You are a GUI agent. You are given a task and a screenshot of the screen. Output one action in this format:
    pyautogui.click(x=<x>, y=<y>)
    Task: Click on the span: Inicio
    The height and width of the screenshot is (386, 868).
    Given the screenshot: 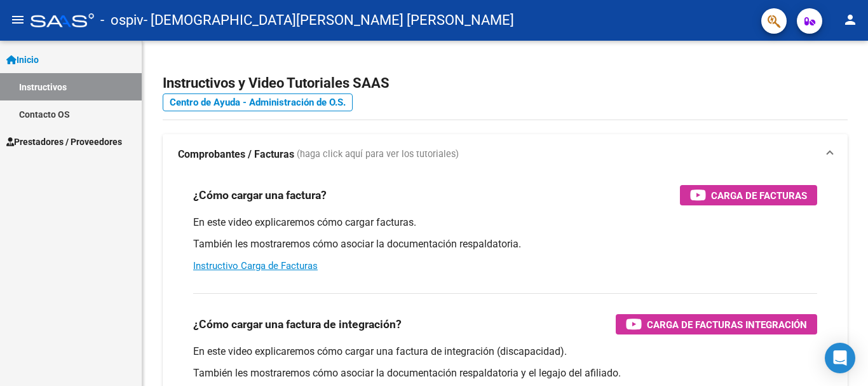 What is the action you would take?
    pyautogui.click(x=22, y=60)
    